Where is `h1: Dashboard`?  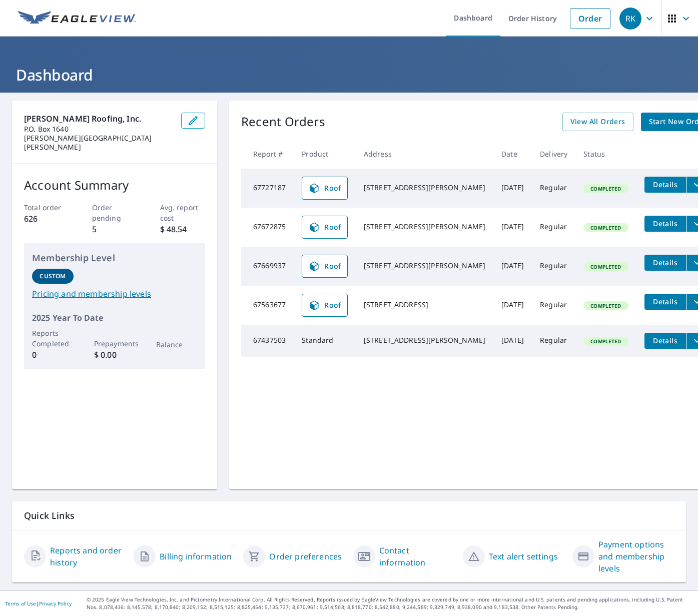 h1: Dashboard is located at coordinates (349, 74).